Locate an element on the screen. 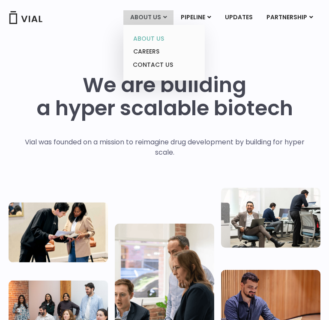  p: Vial was founded on a mission to reimagine drug development by building for hyper scale. is located at coordinates (165, 148).